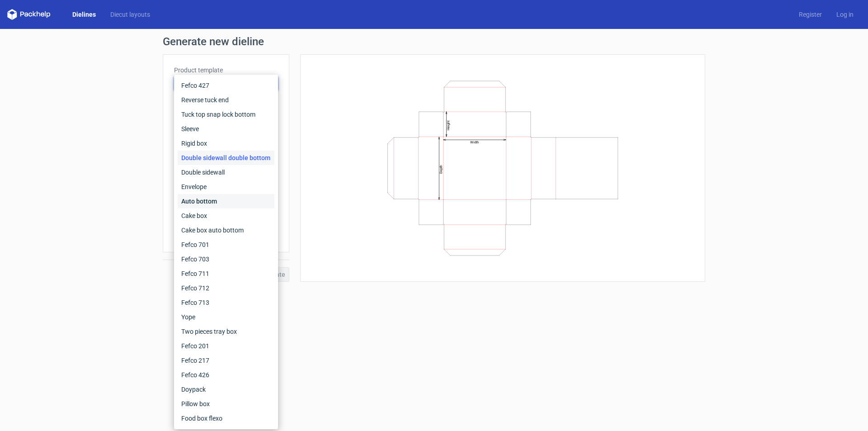 The height and width of the screenshot is (431, 868). What do you see at coordinates (448, 125) in the screenshot?
I see `text: Height` at bounding box center [448, 125].